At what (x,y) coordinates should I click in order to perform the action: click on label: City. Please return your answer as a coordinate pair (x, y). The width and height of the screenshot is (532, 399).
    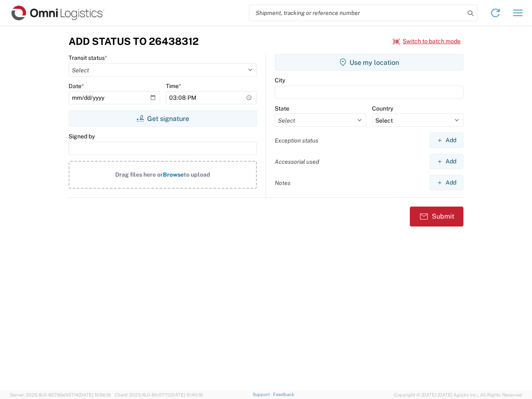
    Looking at the image, I should click on (280, 80).